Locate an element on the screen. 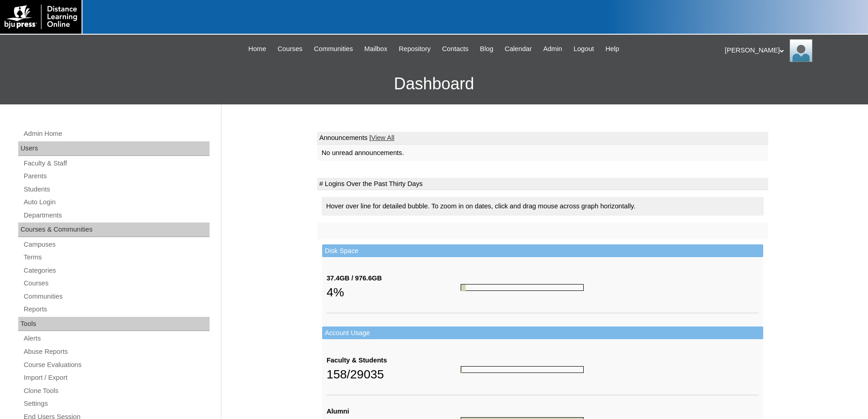 Image resolution: width=868 pixels, height=419 pixels. a: Home is located at coordinates (257, 49).